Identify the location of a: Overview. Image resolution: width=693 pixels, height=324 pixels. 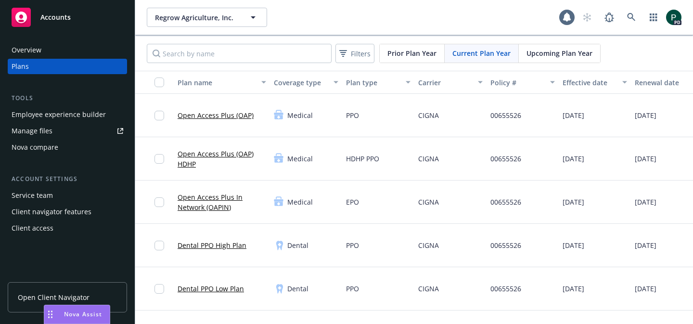
(67, 50).